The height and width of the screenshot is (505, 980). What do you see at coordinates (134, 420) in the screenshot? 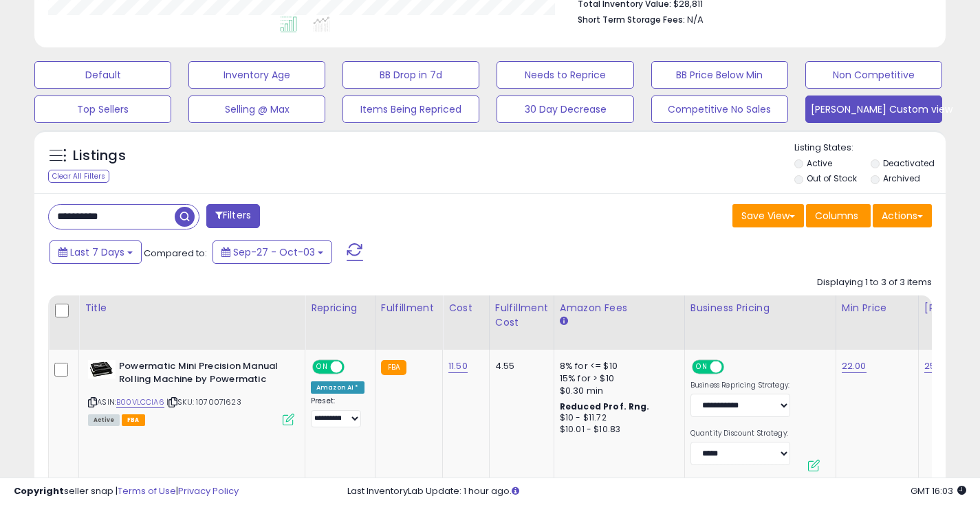
I see `span: FBA` at bounding box center [134, 420].